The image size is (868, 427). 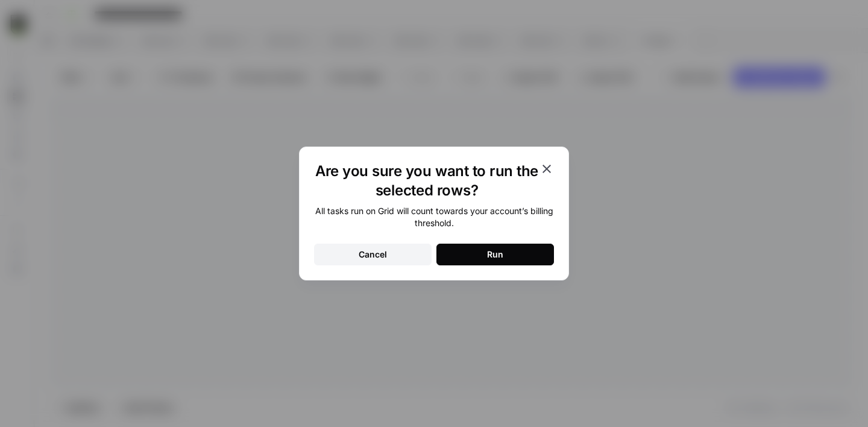 What do you see at coordinates (373, 254) in the screenshot?
I see `div: Cancel` at bounding box center [373, 254].